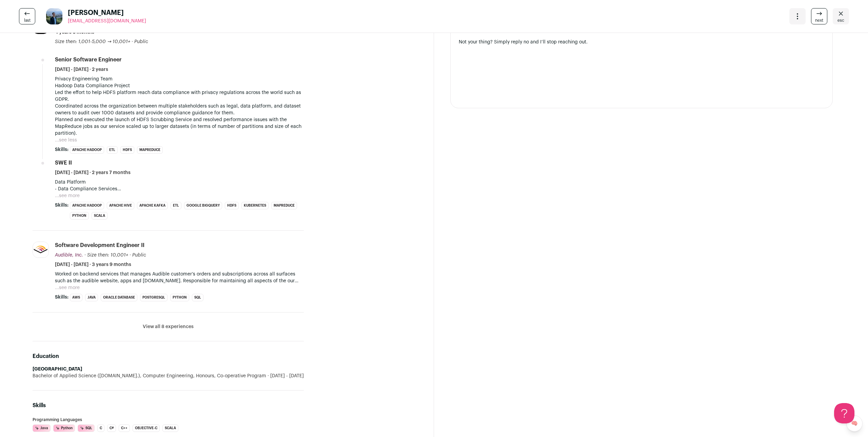 This screenshot has width=868, height=437. What do you see at coordinates (154, 297) in the screenshot?
I see `li: PostgreSQL` at bounding box center [154, 297].